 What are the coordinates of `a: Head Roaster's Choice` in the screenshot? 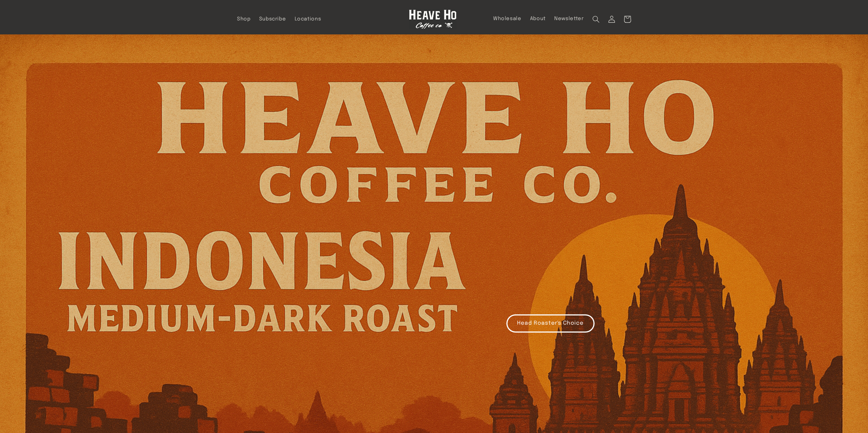 It's located at (550, 323).